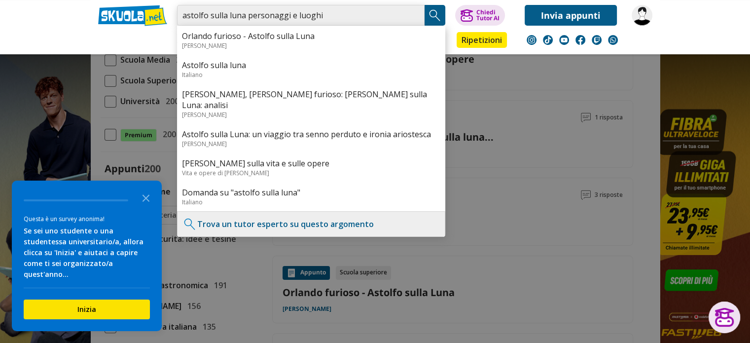  Describe the element at coordinates (190, 224) in the screenshot. I see `img: Trova un tutor esperto` at that location.